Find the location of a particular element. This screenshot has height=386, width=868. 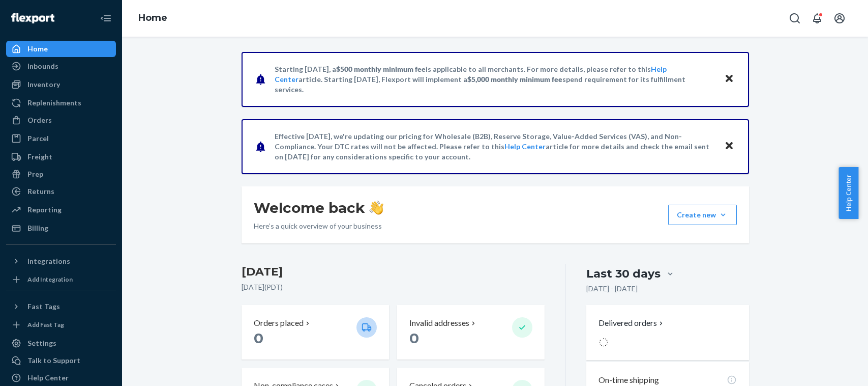

a: Settings is located at coordinates (61, 343).